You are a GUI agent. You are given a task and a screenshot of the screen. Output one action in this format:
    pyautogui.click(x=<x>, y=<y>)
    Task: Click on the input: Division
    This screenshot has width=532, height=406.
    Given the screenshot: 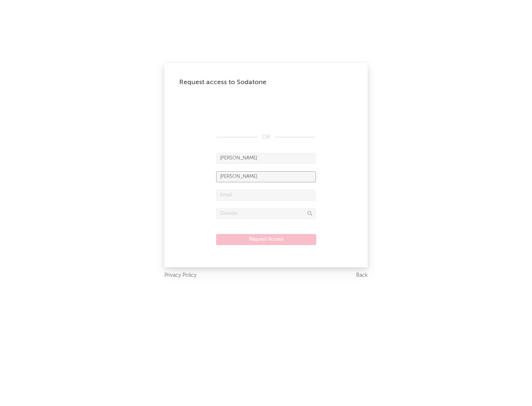 What is the action you would take?
    pyautogui.click(x=266, y=214)
    